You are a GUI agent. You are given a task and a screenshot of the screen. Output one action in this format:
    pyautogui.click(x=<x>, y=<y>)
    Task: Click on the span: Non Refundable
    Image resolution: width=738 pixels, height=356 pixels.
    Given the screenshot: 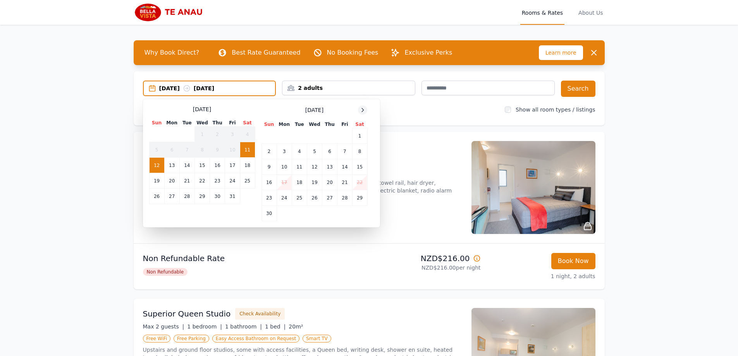 What is the action you would take?
    pyautogui.click(x=165, y=272)
    